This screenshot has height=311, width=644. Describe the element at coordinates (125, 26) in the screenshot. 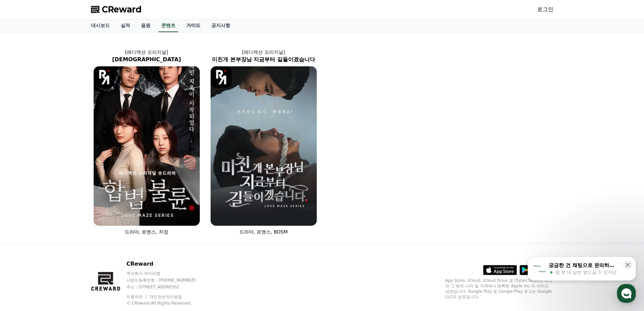

I see `a: 실적` at that location.